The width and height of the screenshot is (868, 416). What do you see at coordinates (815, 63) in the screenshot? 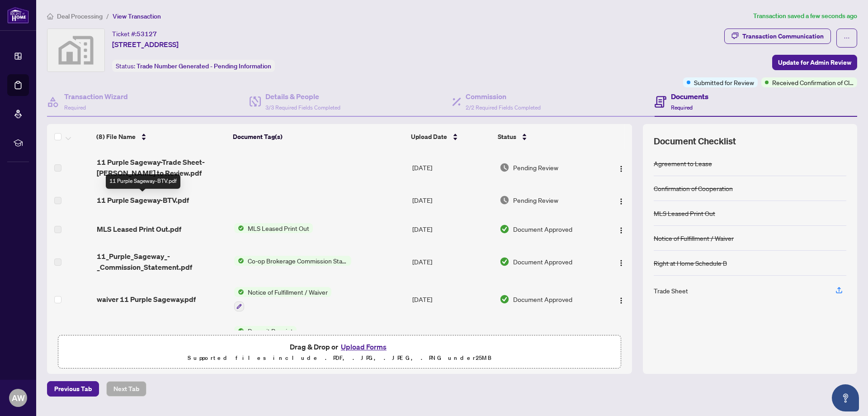
I see `span: Update for Admin Review` at bounding box center [815, 63].